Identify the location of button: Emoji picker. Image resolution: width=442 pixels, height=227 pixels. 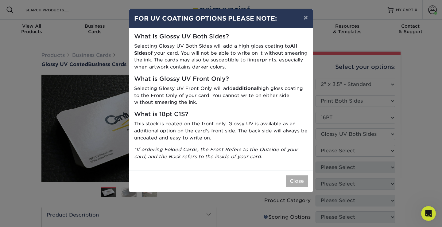
(12, 182).